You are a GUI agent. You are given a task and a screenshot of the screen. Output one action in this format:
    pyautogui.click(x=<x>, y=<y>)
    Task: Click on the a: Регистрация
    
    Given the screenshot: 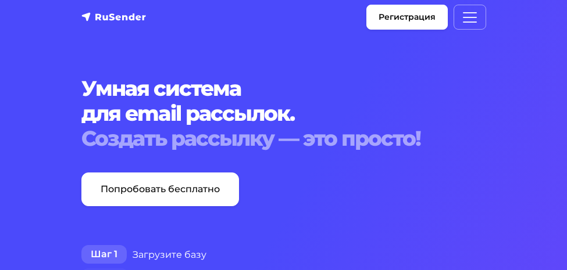 What is the action you would take?
    pyautogui.click(x=407, y=17)
    